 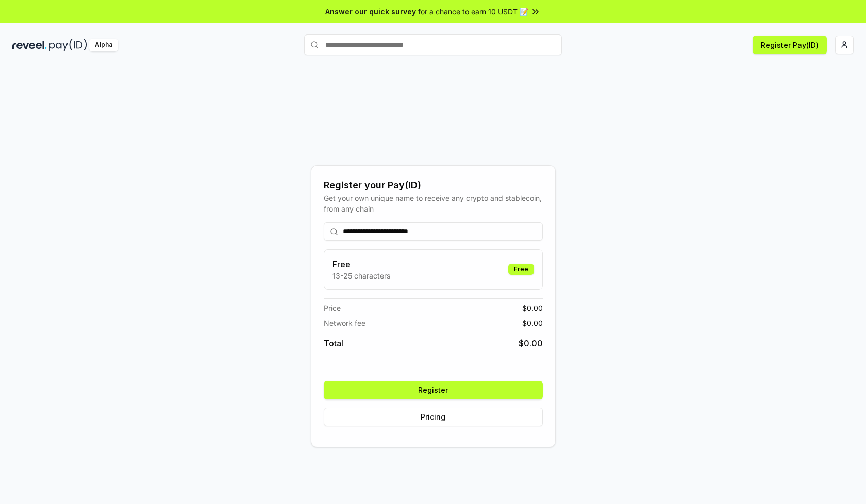 What do you see at coordinates (433, 185) in the screenshot?
I see `div: Register your Pay(ID)` at bounding box center [433, 185].